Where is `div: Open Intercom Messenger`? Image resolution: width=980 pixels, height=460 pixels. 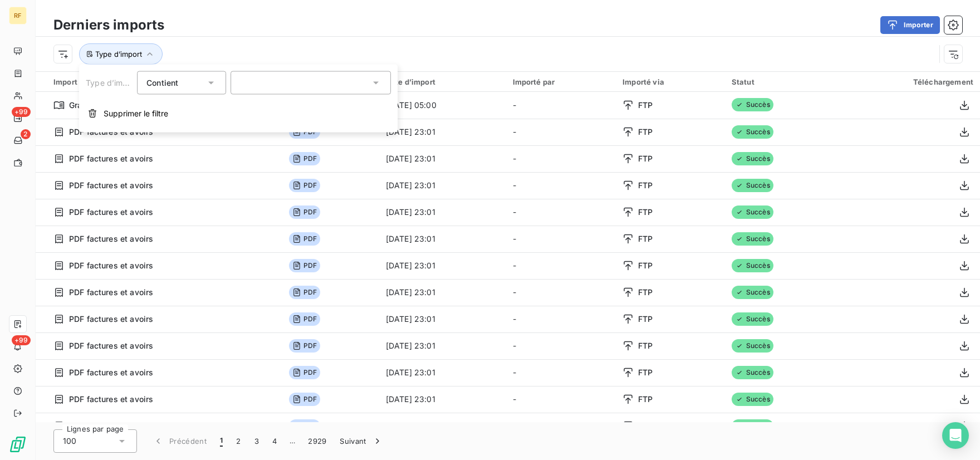 div: Open Intercom Messenger is located at coordinates (956, 436).